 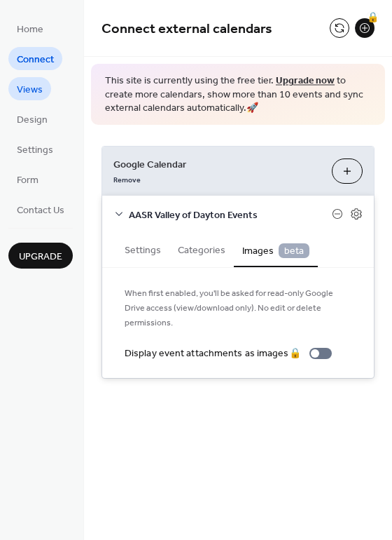 I want to click on a: Contact Us, so click(x=41, y=209).